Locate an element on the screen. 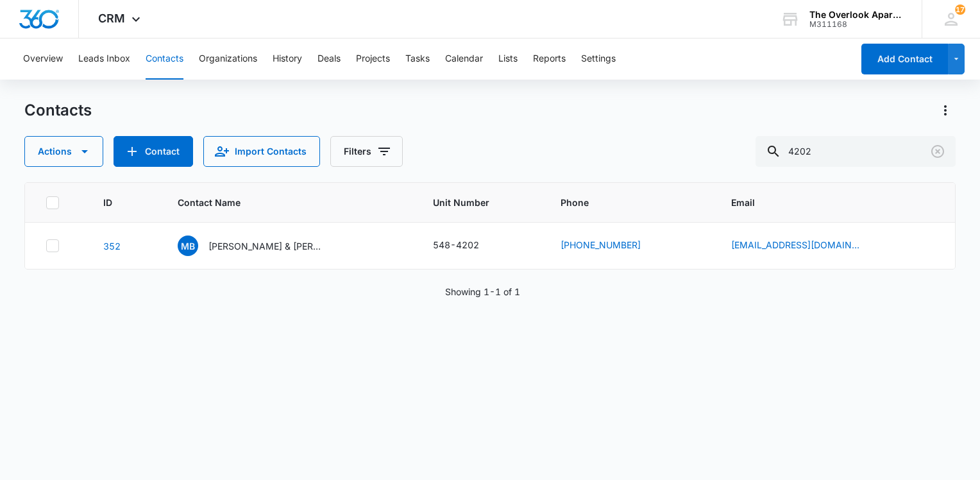 This screenshot has height=480, width=980. button: Calendar is located at coordinates (464, 59).